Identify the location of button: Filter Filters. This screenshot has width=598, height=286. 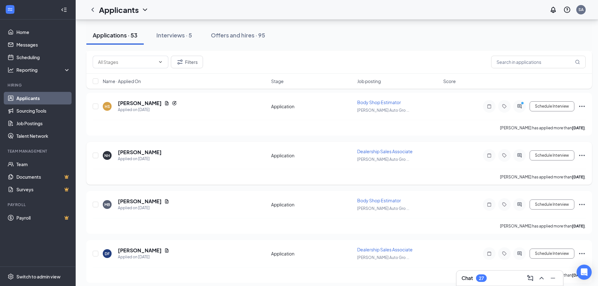
(187, 62).